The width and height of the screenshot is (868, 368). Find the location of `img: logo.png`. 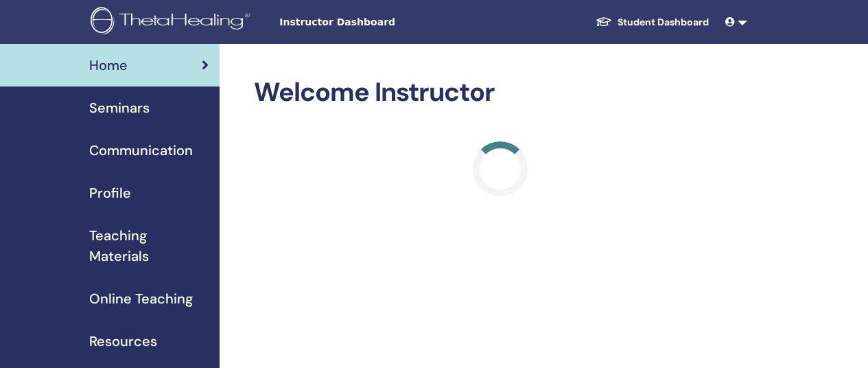

img: logo.png is located at coordinates (172, 22).